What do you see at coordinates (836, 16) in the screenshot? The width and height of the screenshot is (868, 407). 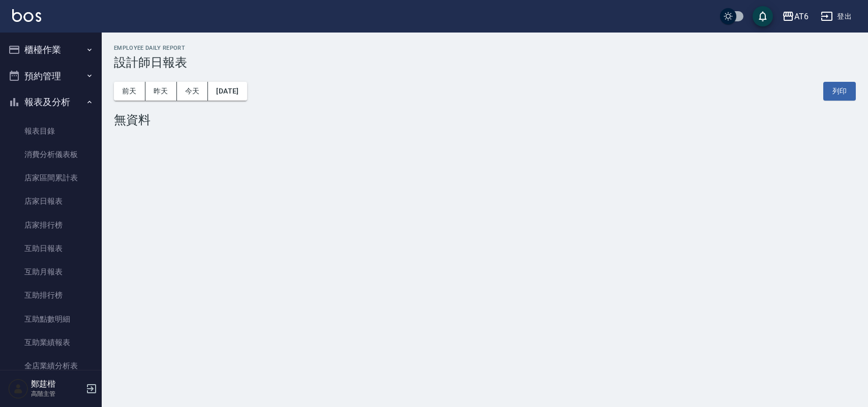 I see `button: 登出` at bounding box center [836, 16].